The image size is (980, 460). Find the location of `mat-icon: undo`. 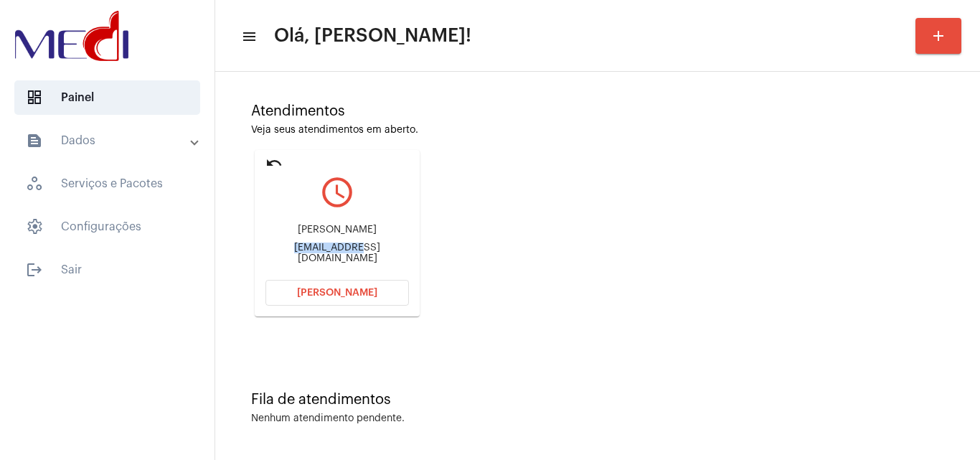

mat-icon: undo is located at coordinates (274, 163).